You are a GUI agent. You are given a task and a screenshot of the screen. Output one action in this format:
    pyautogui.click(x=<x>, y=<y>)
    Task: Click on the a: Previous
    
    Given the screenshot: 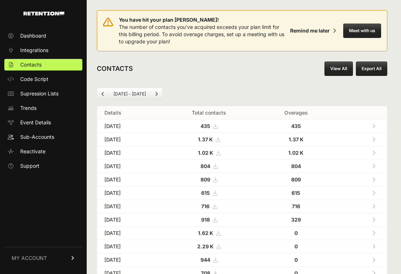 What is the action you would take?
    pyautogui.click(x=103, y=94)
    